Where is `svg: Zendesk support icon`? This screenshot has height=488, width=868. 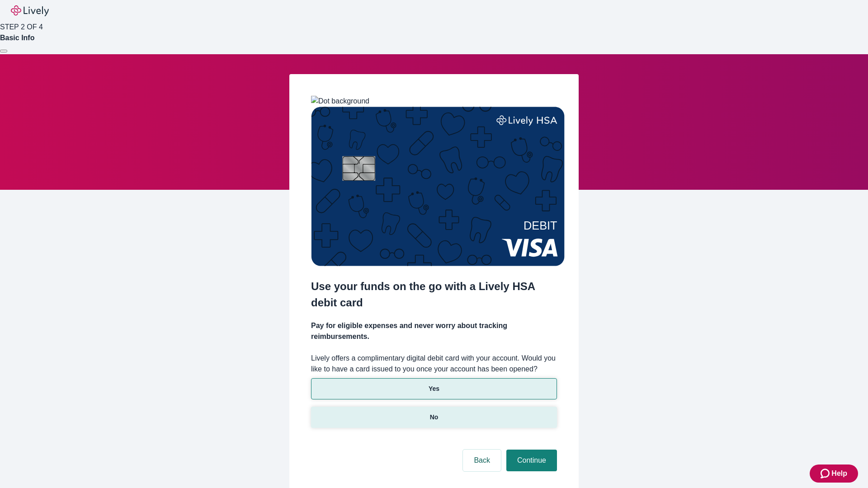 svg: Zendesk support icon is located at coordinates (826, 473).